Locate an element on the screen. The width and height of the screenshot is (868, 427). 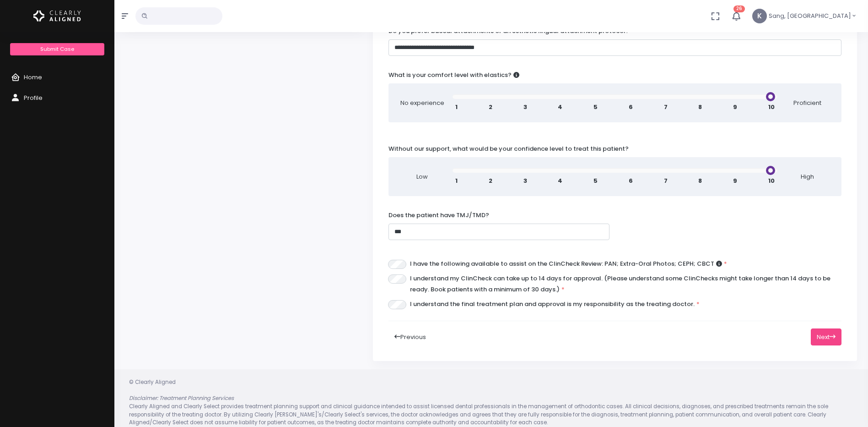
label: I understand the final treatment plan and approval is my responsibility as the treating doctor. is located at coordinates (555, 304).